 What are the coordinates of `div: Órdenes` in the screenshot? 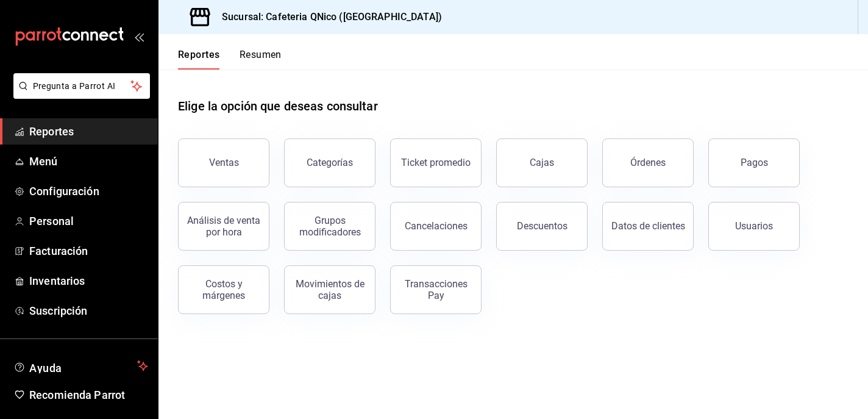 It's located at (648, 163).